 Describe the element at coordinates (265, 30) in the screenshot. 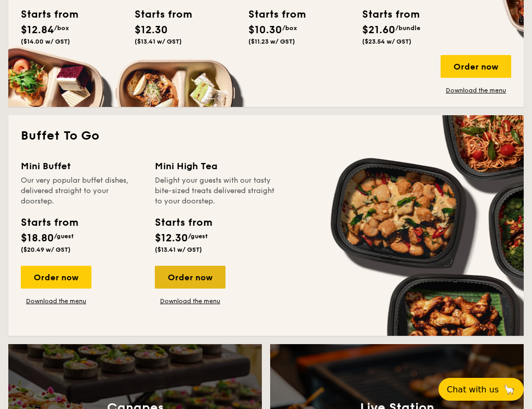

I see `span: $10.30` at that location.